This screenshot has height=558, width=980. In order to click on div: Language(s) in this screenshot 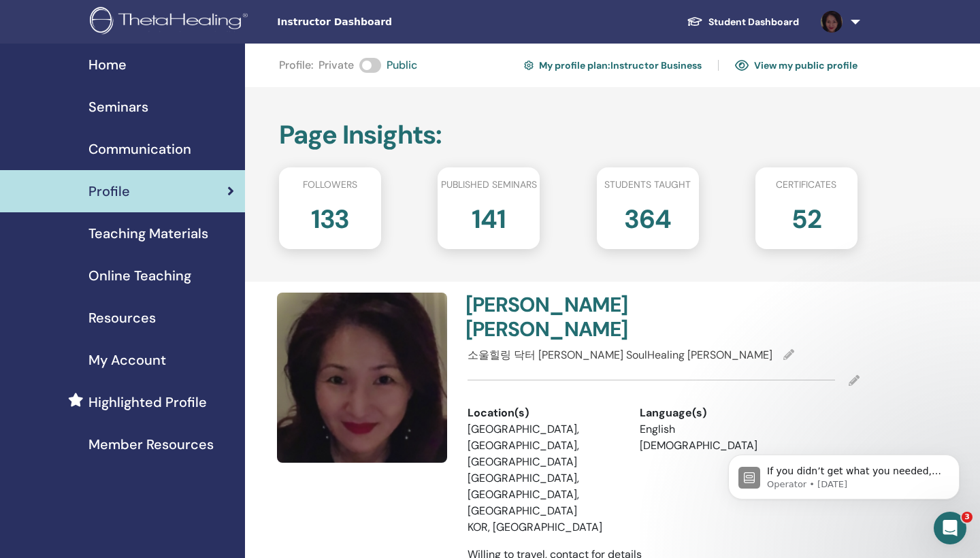, I will do `click(715, 413)`.